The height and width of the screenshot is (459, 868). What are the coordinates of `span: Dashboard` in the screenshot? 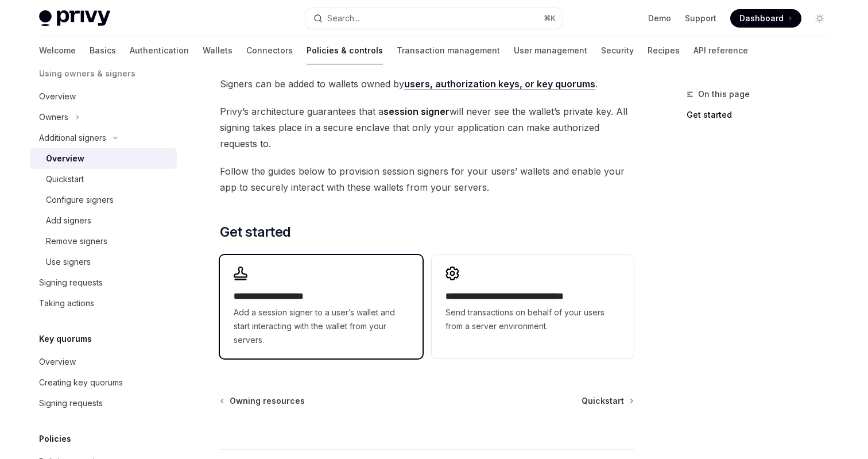 It's located at (762, 19).